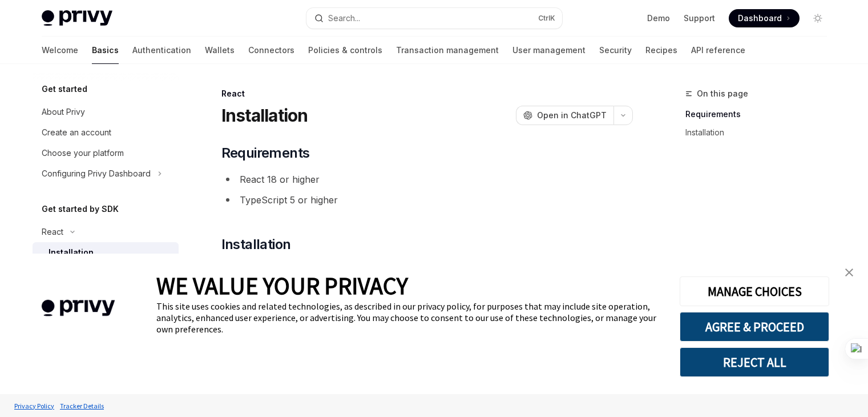 Image resolution: width=868 pixels, height=417 pixels. Describe the element at coordinates (549, 51) in the screenshot. I see `a: User management` at that location.